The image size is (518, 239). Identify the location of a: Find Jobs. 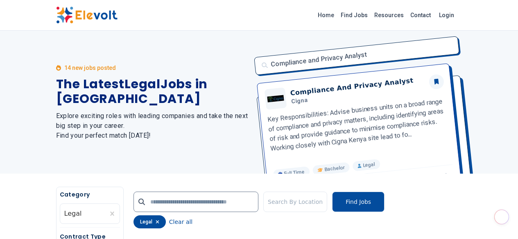
(354, 15).